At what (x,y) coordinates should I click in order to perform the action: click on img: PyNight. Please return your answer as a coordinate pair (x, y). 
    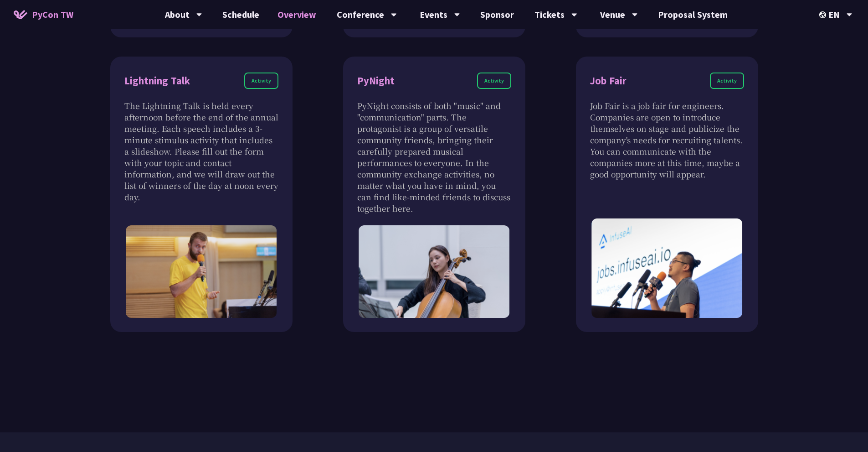
    Looking at the image, I should click on (434, 271).